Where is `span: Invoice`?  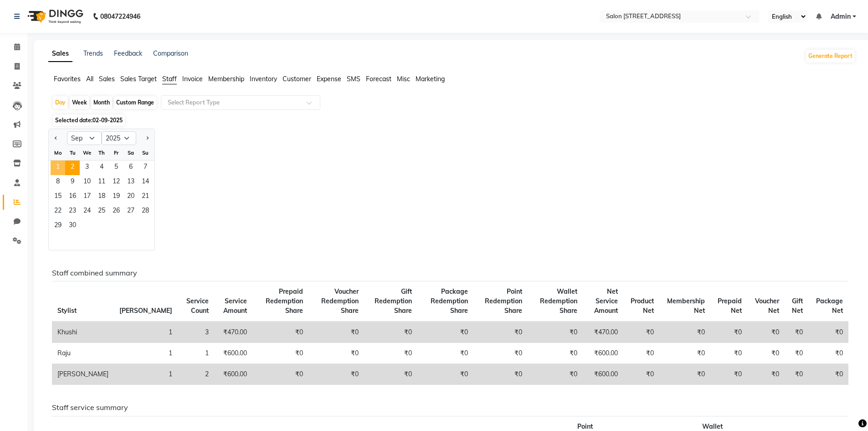 span: Invoice is located at coordinates (192, 79).